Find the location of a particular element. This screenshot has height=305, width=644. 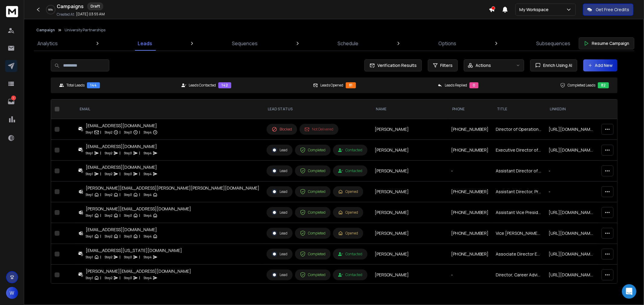

a: Subsequences is located at coordinates (553, 43).